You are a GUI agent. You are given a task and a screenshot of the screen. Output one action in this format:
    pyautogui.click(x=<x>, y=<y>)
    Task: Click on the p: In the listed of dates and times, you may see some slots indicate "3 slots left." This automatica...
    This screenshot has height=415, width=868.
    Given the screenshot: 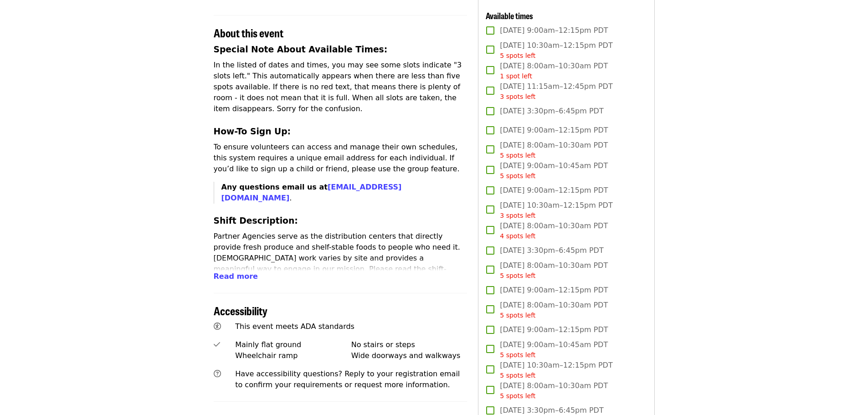 What is the action you would take?
    pyautogui.click(x=341, y=87)
    